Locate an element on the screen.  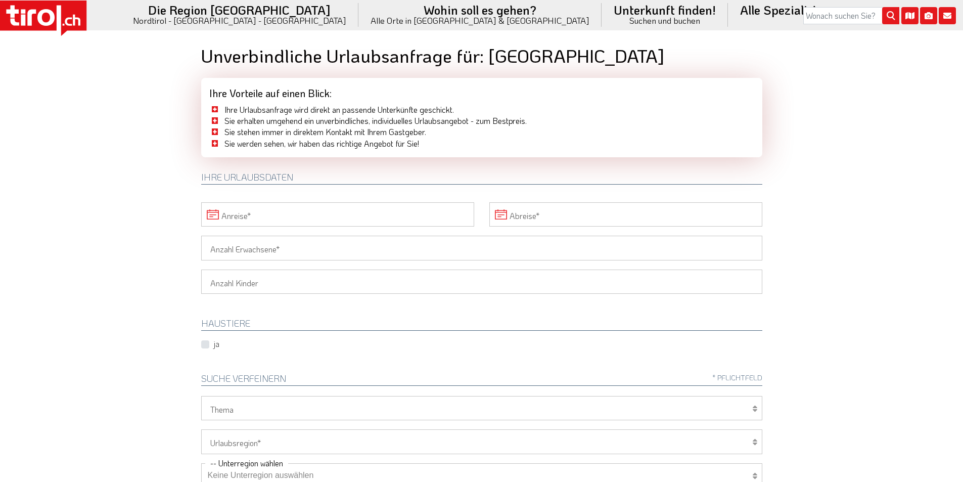
h2: HAUSTIERE is located at coordinates (482, 325).